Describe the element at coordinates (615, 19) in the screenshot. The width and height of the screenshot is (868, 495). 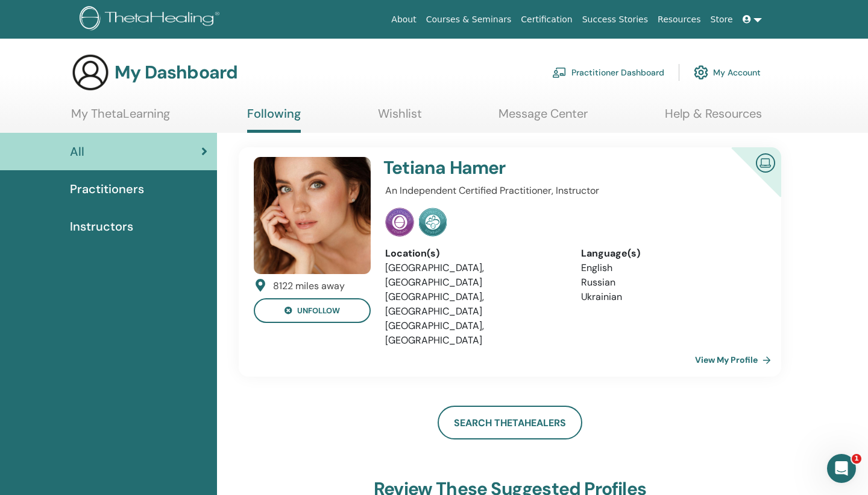
I see `a: Success Stories` at that location.